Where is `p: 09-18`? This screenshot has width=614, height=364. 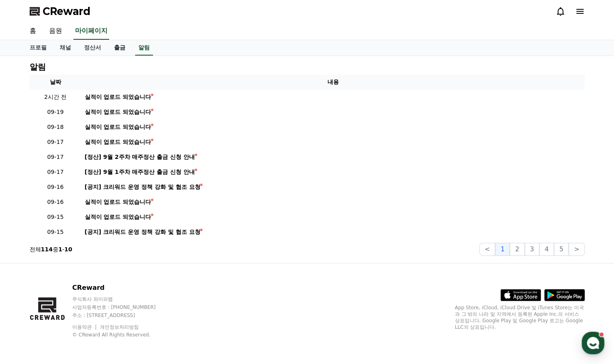
p: 09-18 is located at coordinates (56, 127).